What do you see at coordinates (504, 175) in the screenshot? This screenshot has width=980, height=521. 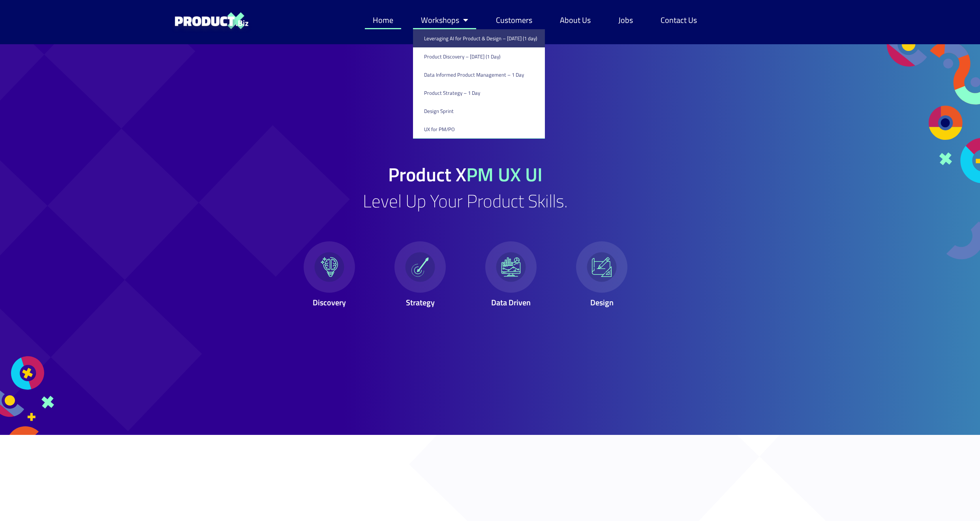 I see `span: PM UX UI` at bounding box center [504, 175].